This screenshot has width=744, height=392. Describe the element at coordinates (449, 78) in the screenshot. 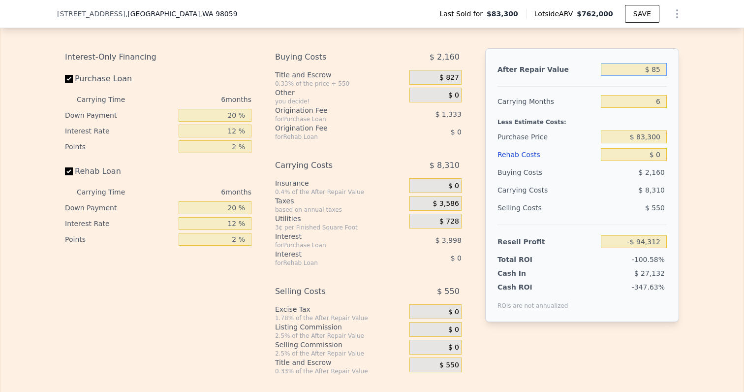

I see `span: $ 827` at that location.